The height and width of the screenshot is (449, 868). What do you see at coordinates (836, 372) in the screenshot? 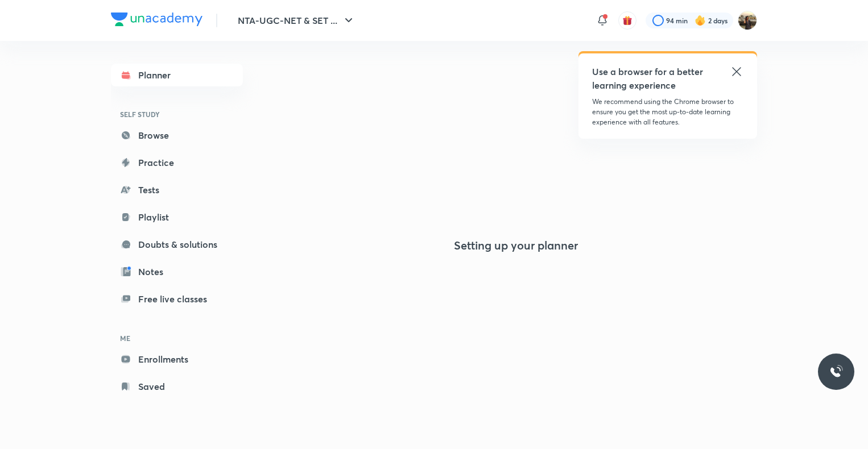
I see `img: ttu` at bounding box center [836, 372].